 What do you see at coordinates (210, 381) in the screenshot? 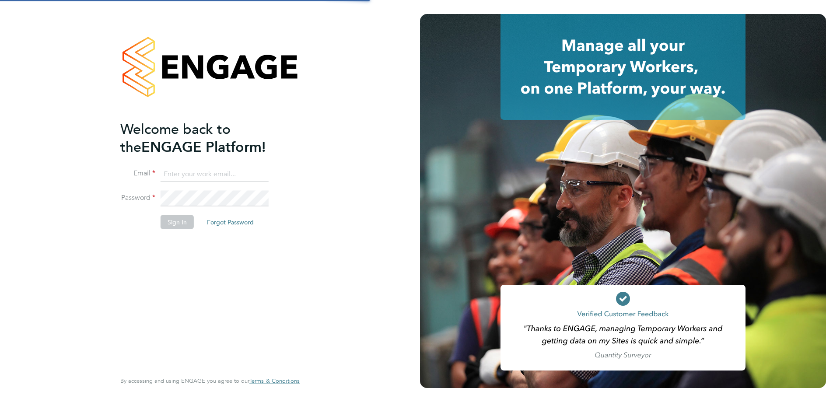
I see `span: By accessing and using ENGAGE you agree to our` at bounding box center [210, 381].